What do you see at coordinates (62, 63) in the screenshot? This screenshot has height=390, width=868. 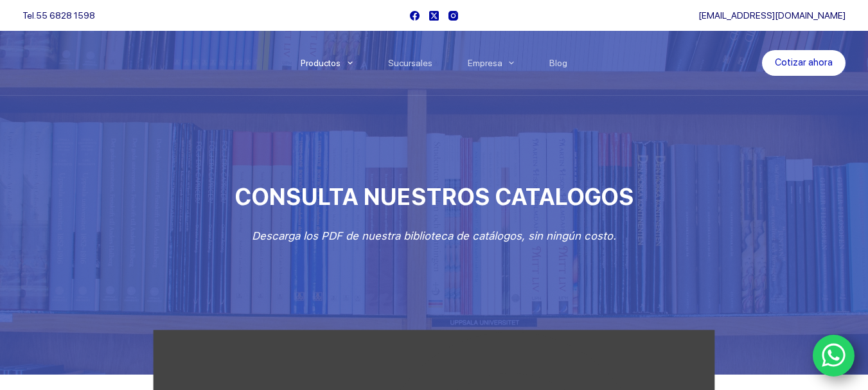 I see `img: Balerytodo` at bounding box center [62, 63].